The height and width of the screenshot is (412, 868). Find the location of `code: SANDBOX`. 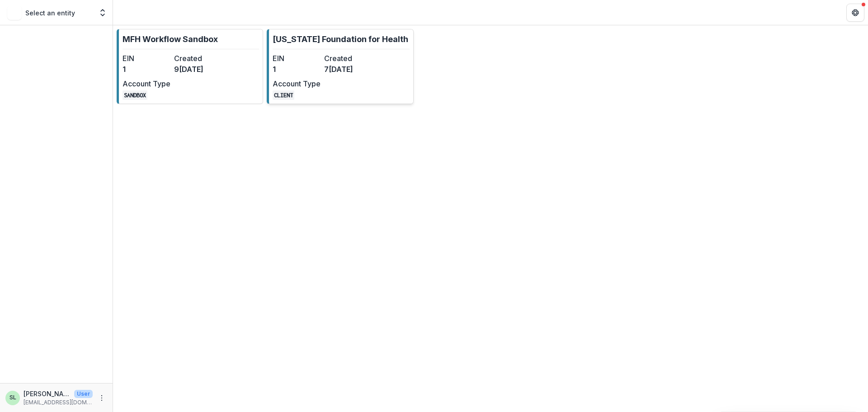

code: SANDBOX is located at coordinates (135, 95).